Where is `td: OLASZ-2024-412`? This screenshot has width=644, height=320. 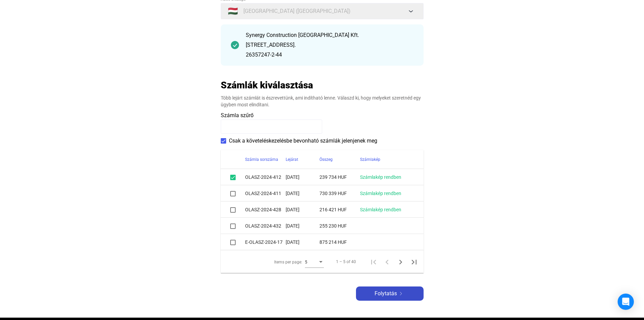
td: OLASZ-2024-412 is located at coordinates (265, 176).